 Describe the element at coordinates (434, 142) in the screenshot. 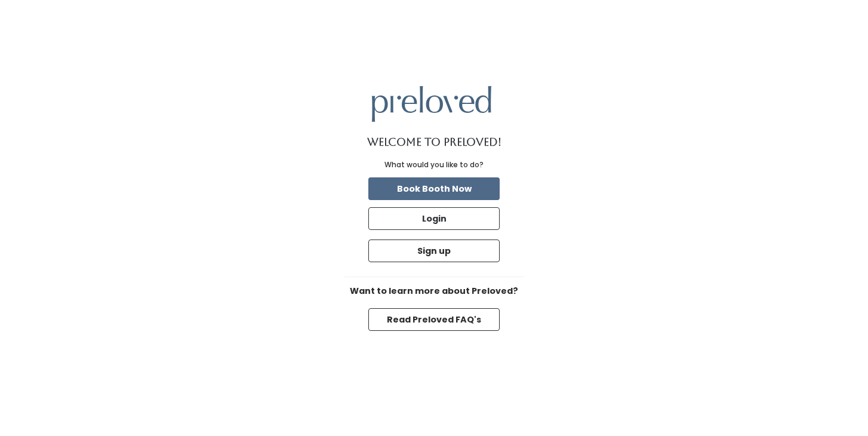

I see `h1: Welcome to Preloved!` at that location.